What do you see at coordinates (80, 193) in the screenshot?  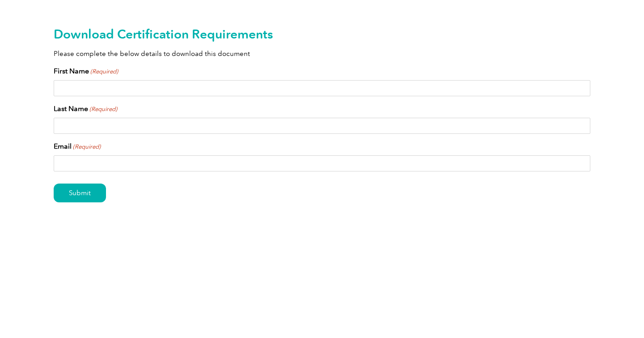 I see `input: Submit` at bounding box center [80, 193].